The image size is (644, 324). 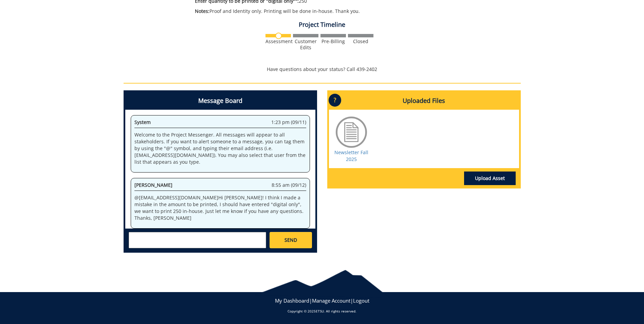 What do you see at coordinates (143, 122) in the screenshot?
I see `span: System` at bounding box center [143, 122].